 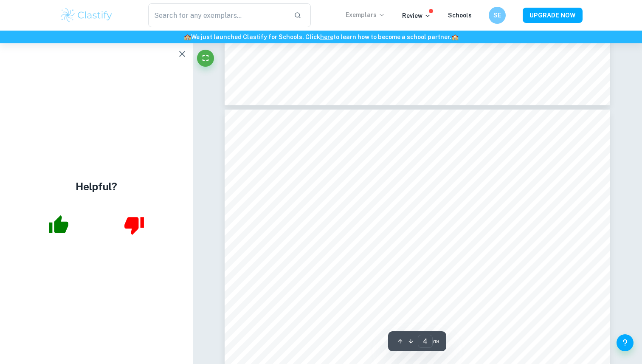 What do you see at coordinates (497, 15) in the screenshot?
I see `button: SE` at bounding box center [497, 15].